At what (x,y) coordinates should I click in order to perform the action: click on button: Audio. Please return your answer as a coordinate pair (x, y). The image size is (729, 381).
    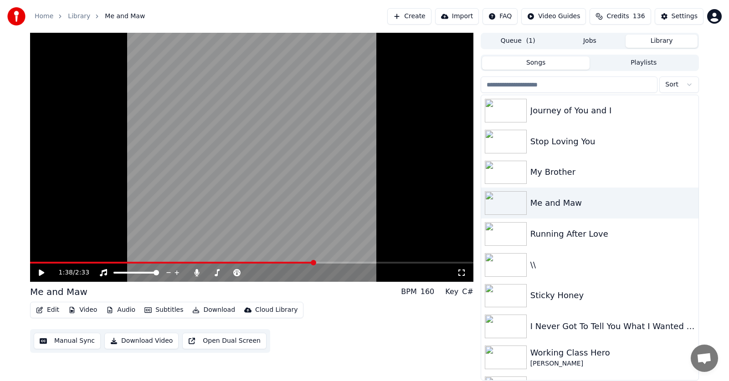
    Looking at the image, I should click on (121, 310).